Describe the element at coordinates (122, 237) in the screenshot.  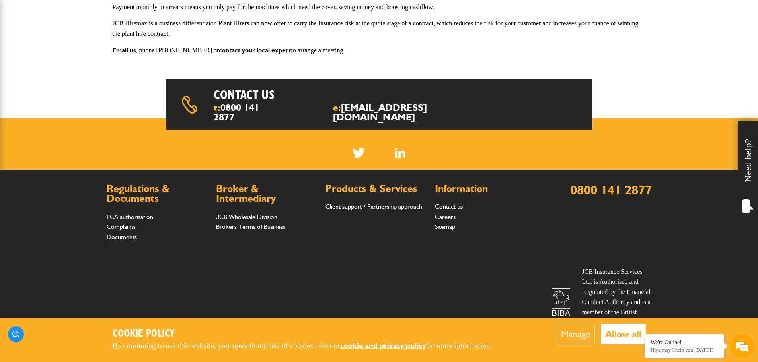
I see `a: Documents` at that location.